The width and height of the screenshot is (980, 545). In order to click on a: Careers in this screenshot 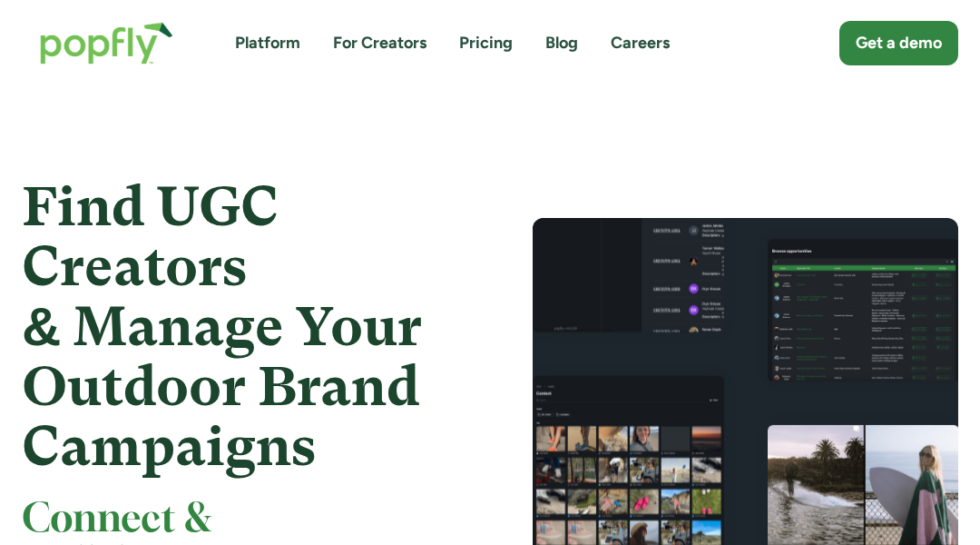, I will do `click(640, 43)`.